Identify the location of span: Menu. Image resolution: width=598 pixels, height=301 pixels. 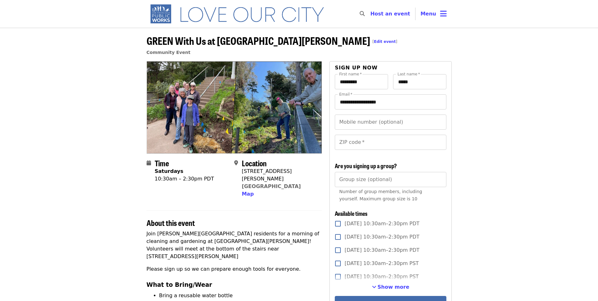
(428, 14).